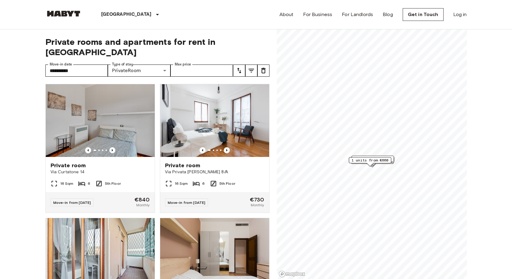  I want to click on a: About, so click(286, 15).